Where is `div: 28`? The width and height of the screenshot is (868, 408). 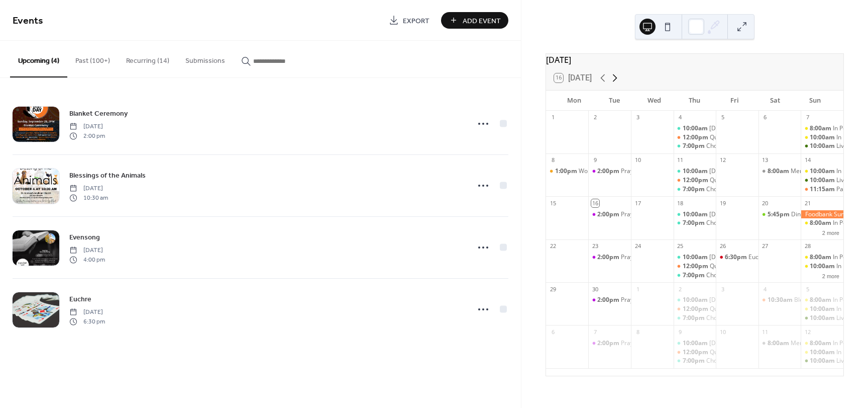 div: 28 is located at coordinates (808, 246).